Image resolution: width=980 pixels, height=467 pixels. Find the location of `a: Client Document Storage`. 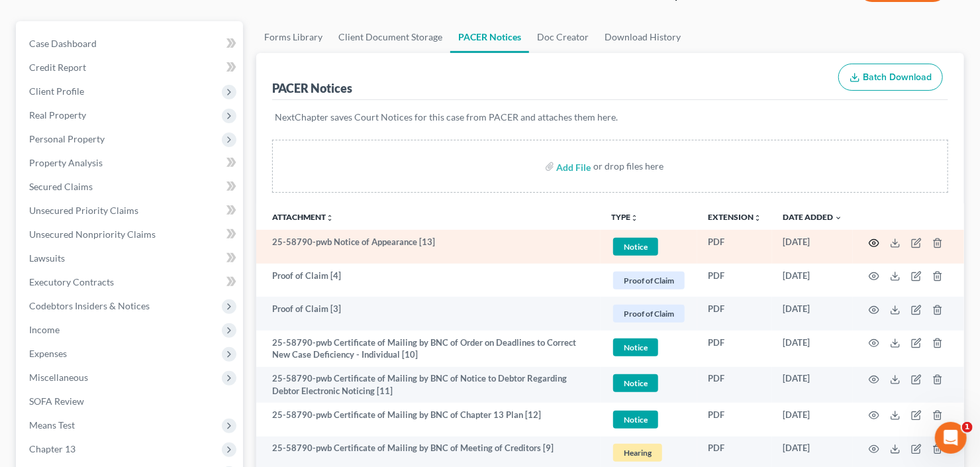

a: Client Document Storage is located at coordinates (390, 37).